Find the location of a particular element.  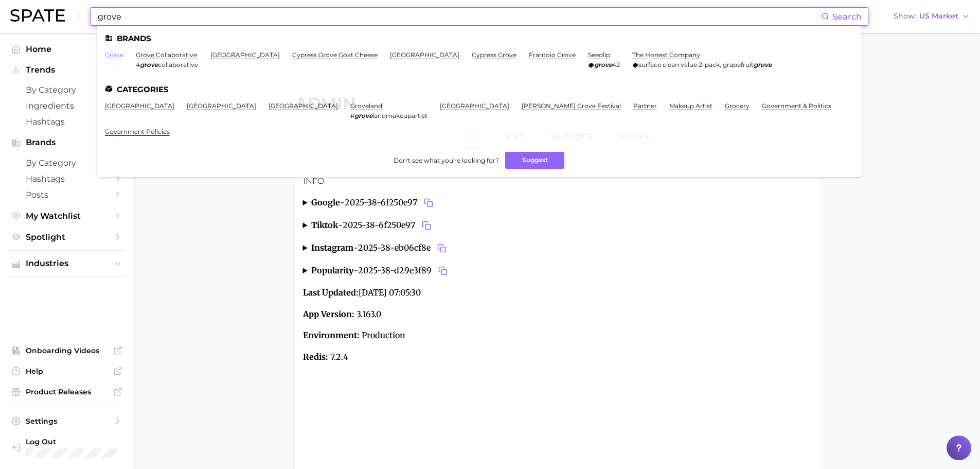

a: grocery is located at coordinates (737, 106).